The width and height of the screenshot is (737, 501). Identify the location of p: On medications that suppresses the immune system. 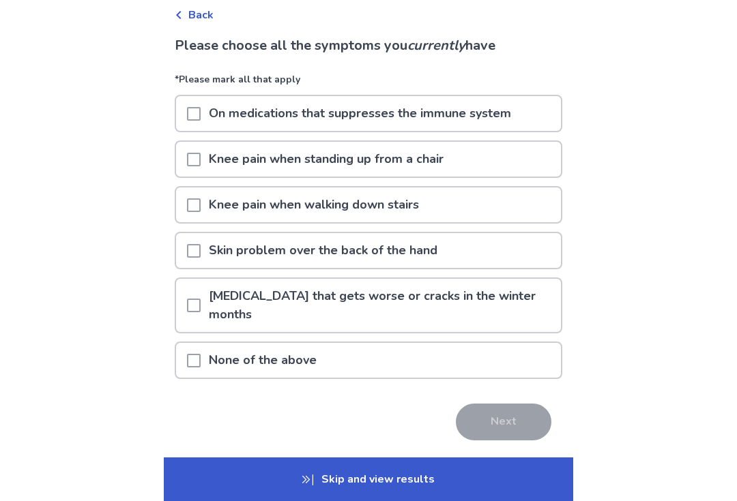
(360, 113).